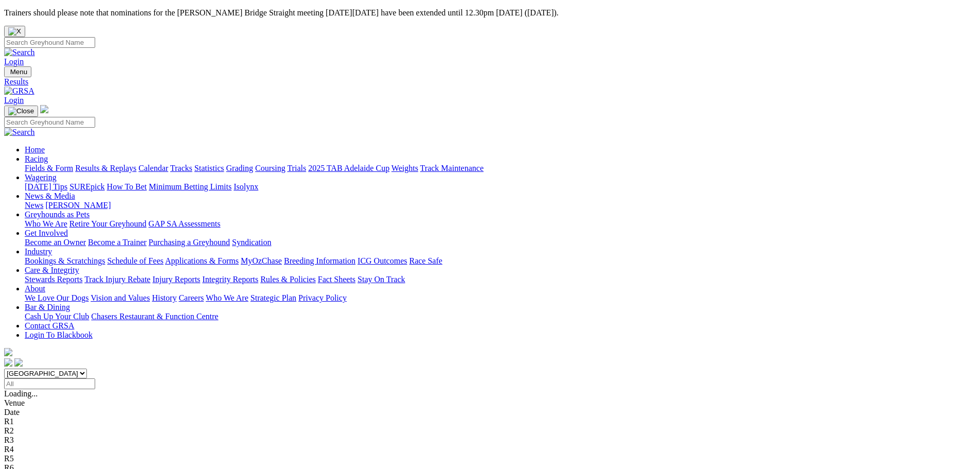  I want to click on a: Applications & Forms, so click(202, 260).